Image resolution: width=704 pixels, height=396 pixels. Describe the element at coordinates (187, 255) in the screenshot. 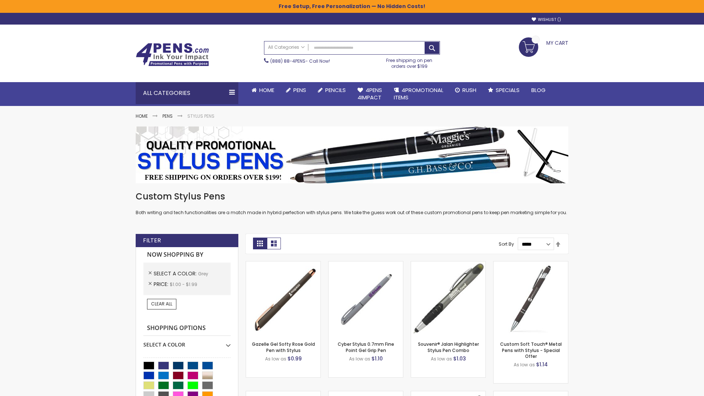

I see `strong: Now Shopping by` at that location.